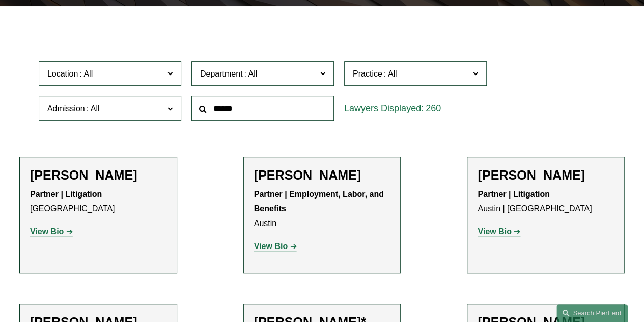 The image size is (644, 322). What do you see at coordinates (66, 108) in the screenshot?
I see `span: Admission` at bounding box center [66, 108].